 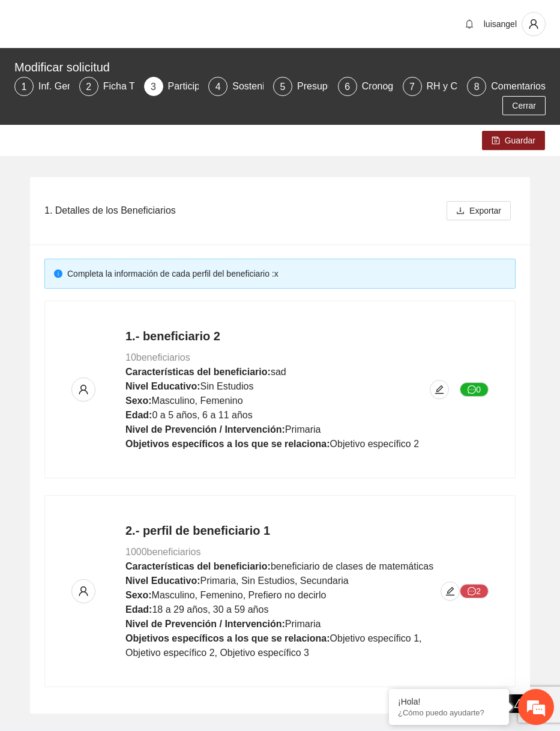 I want to click on div: 1. Detalles de los Beneficiarios, so click(x=243, y=210).